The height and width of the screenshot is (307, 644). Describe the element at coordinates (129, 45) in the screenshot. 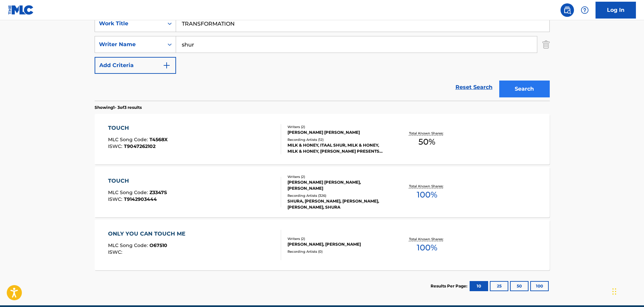

I see `div: Writer Name` at that location.